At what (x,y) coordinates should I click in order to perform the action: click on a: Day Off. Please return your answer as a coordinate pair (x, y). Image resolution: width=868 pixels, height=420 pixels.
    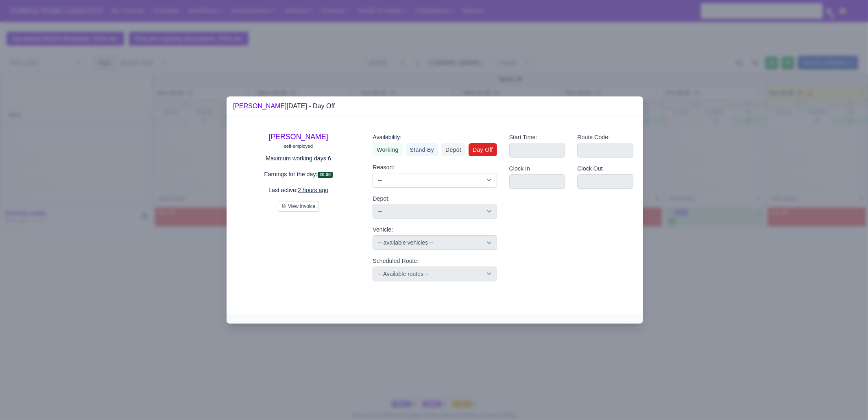
    Looking at the image, I should click on (483, 150).